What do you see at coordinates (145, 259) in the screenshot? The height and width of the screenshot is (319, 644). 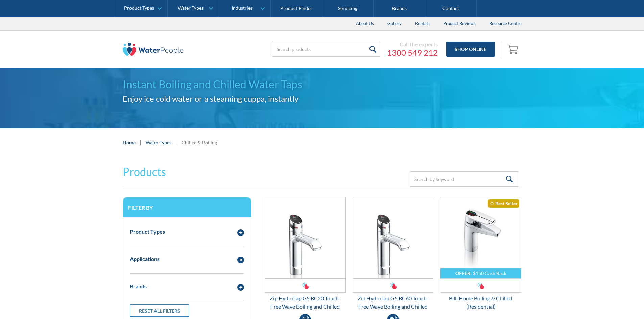 I see `div: Applications` at bounding box center [145, 259].